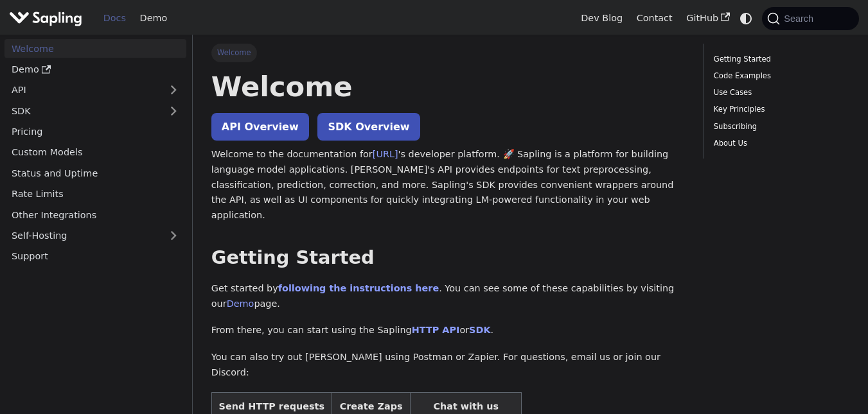 The image size is (868, 414). What do you see at coordinates (95, 236) in the screenshot?
I see `a: Self-Hosting` at bounding box center [95, 236].